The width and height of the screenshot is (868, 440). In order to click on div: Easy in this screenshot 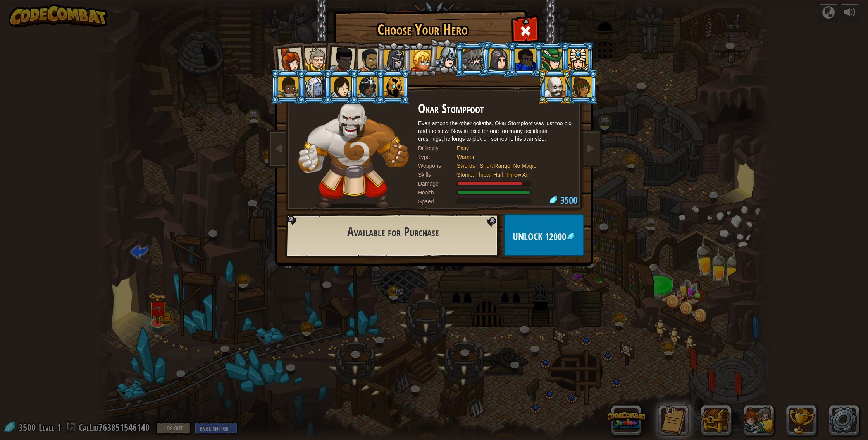, I will do `click(511, 149)`.